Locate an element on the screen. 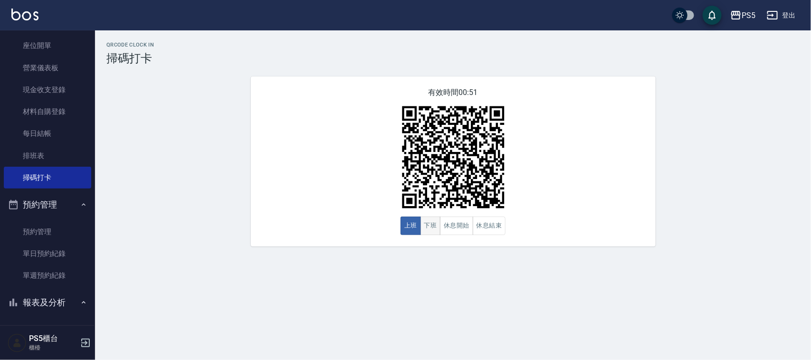 The image size is (811, 360). button: 休息結束 is located at coordinates (489, 226).